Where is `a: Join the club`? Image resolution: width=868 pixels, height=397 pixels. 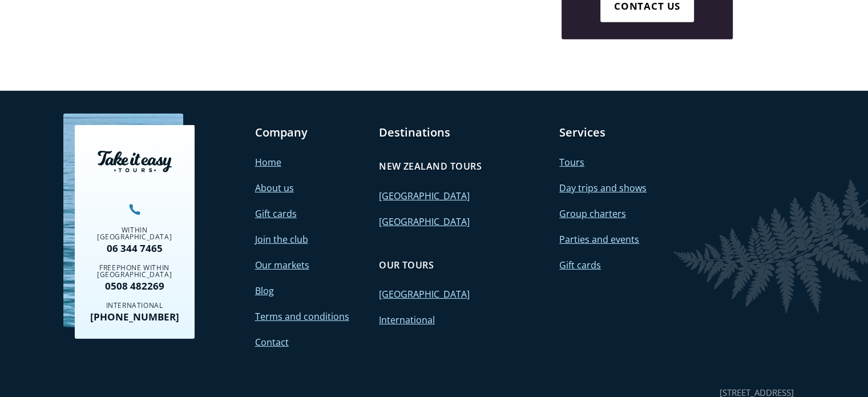
a: Join the club is located at coordinates (281, 239).